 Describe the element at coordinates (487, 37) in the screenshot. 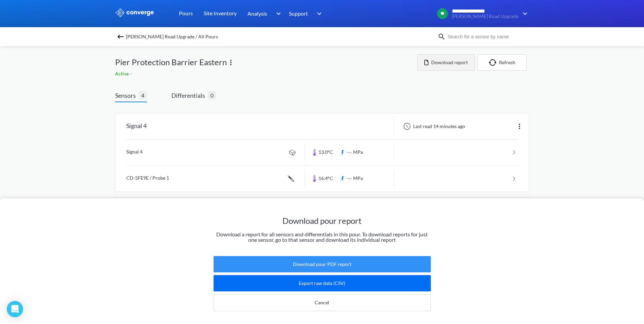

I see `input: Search for a sensor by name` at that location.